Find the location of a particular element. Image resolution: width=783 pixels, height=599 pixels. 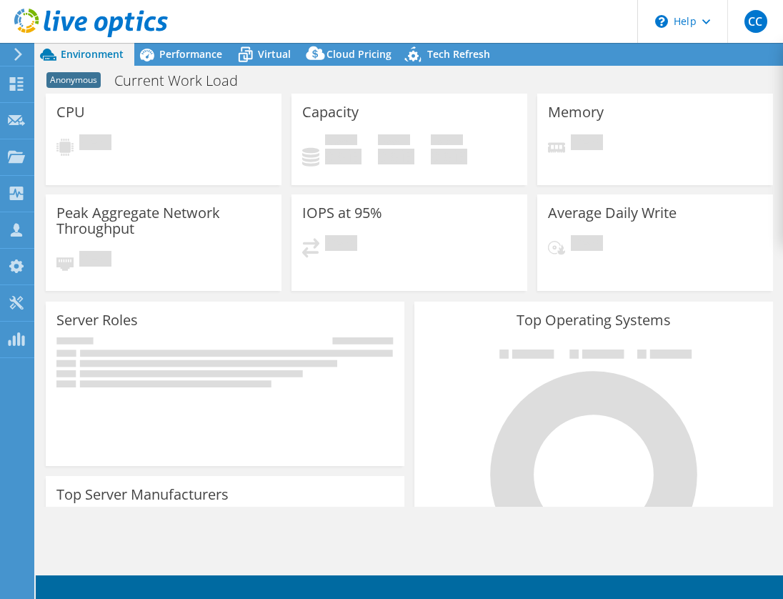

span: Anonymous is located at coordinates (74, 80).